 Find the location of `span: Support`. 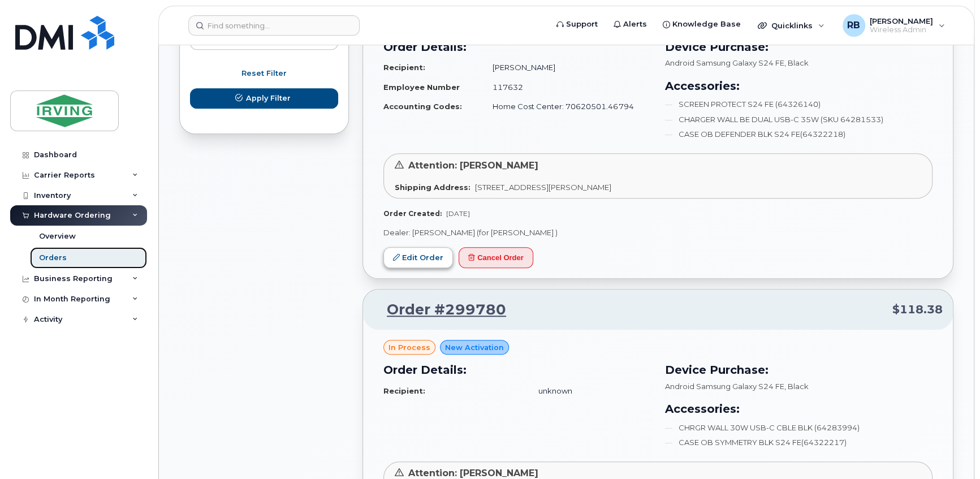

span: Support is located at coordinates (582, 25).